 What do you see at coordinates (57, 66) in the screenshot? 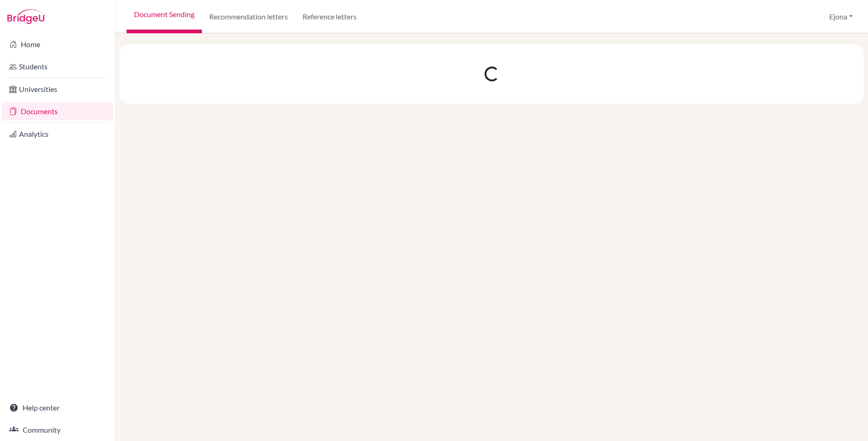
I see `a: Students` at bounding box center [57, 66].